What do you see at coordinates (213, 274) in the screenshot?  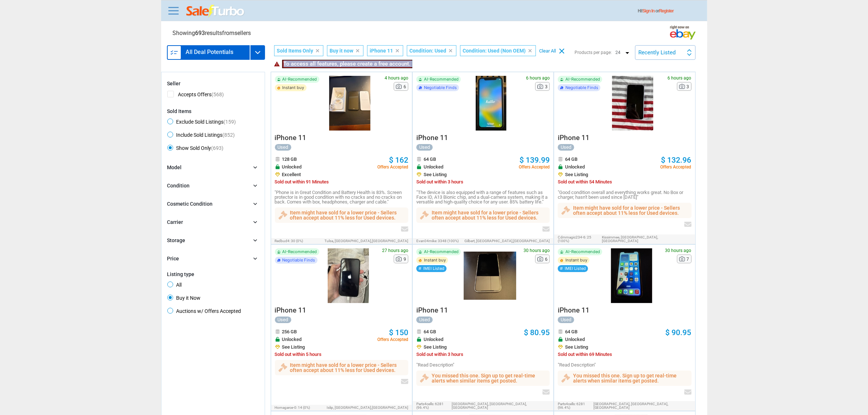 I see `div: Listing type` at bounding box center [213, 274].